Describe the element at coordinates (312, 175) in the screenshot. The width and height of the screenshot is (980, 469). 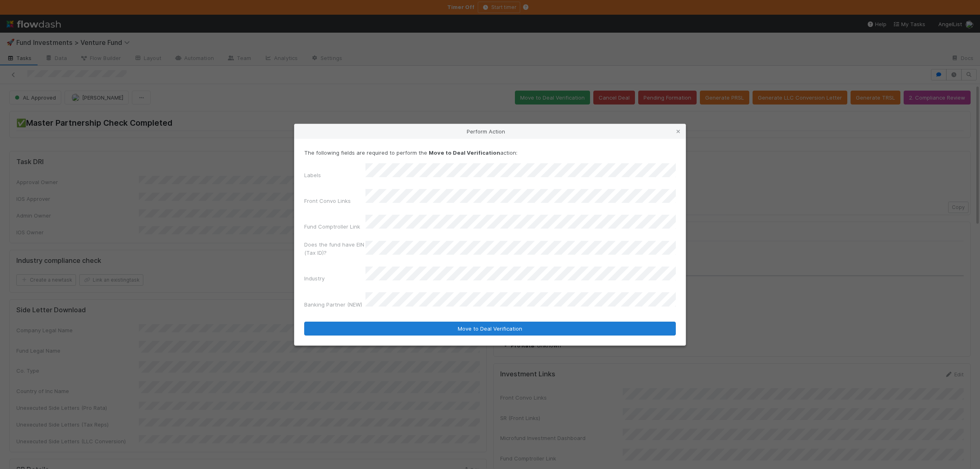
I see `label: Labels` at that location.